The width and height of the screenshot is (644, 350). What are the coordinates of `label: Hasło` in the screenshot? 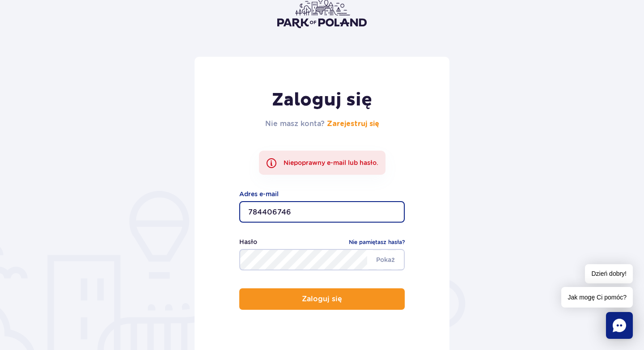 It's located at (248, 242).